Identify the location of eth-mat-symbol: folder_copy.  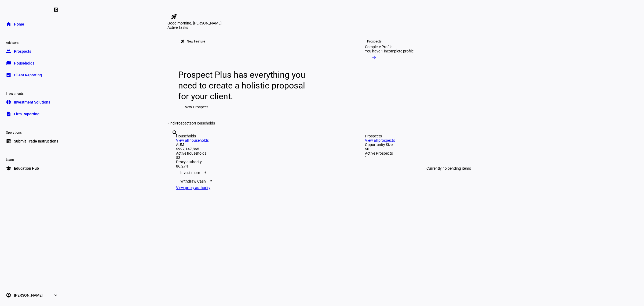
(9, 63).